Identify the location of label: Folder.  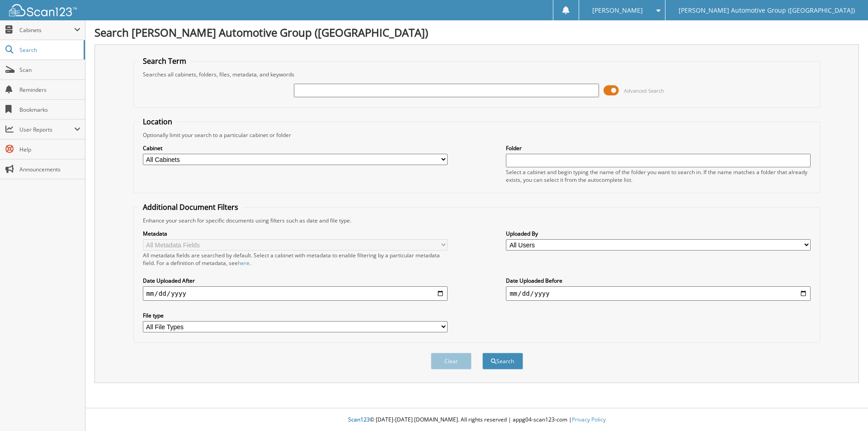
(658, 148).